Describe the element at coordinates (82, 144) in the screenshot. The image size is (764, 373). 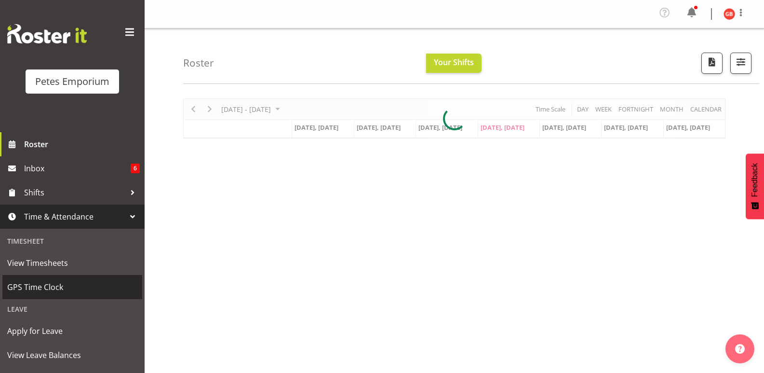
I see `span: Roster` at that location.